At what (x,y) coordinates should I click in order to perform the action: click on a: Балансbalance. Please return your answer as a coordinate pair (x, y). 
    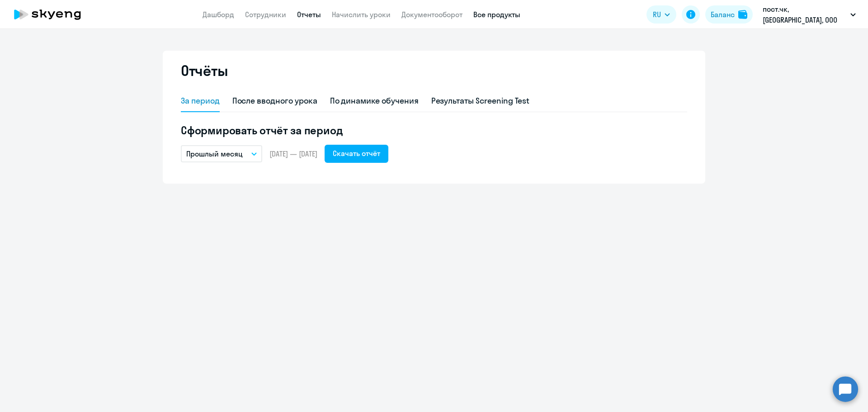
    Looking at the image, I should click on (728, 14).